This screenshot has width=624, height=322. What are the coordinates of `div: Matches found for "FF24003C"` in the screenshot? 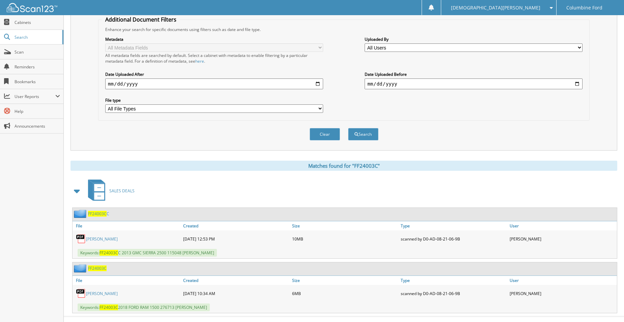 It's located at (344, 166).